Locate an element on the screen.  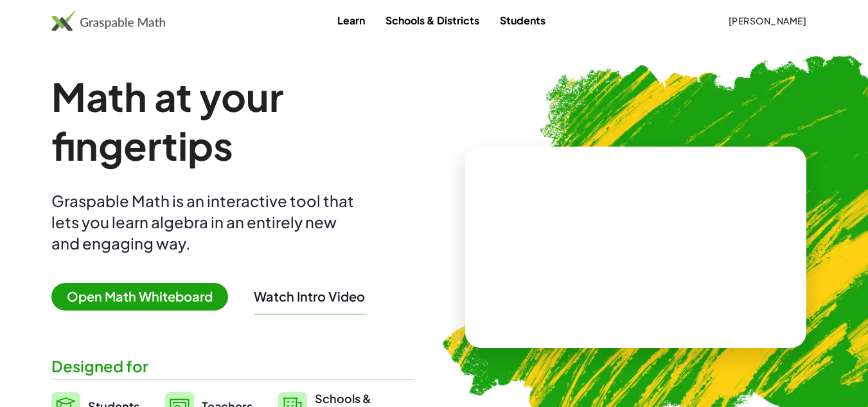
a: Students is located at coordinates (523, 20).